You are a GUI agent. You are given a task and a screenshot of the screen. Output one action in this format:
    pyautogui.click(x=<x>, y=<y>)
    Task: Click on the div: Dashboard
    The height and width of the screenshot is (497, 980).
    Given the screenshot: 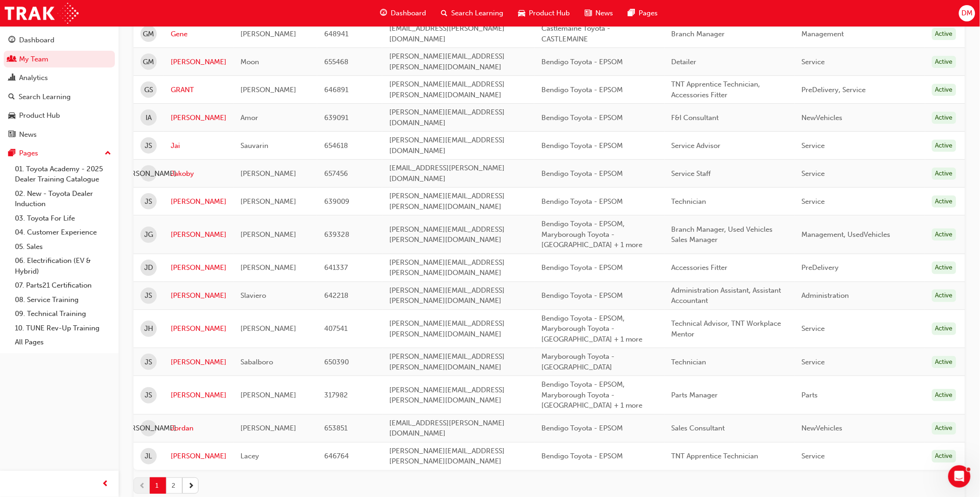 What is the action you would take?
    pyautogui.click(x=37, y=40)
    